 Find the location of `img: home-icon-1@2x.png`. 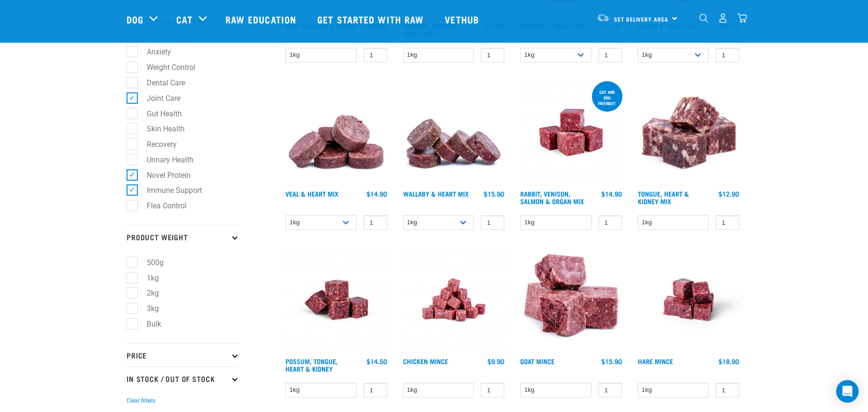

img: home-icon-1@2x.png is located at coordinates (704, 18).